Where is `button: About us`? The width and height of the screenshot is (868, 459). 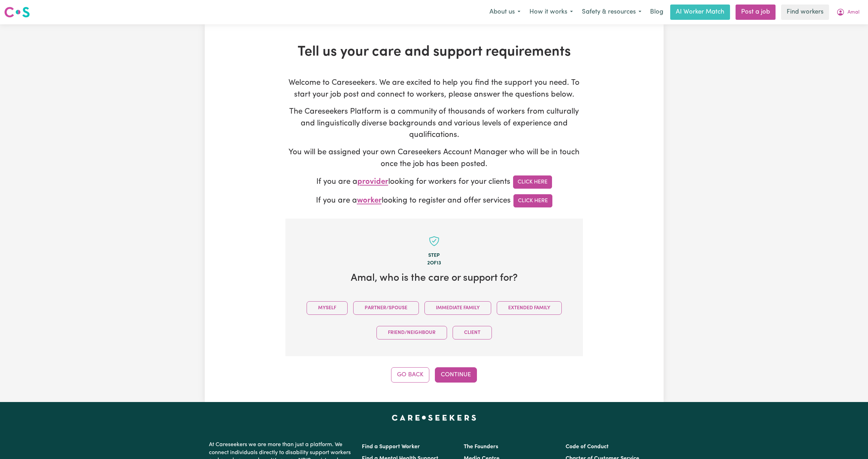
button: About us is located at coordinates (504, 12).